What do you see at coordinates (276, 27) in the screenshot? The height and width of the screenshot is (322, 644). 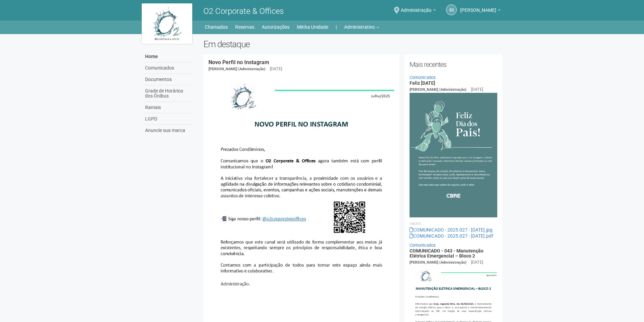 I see `a: Autorizações` at bounding box center [276, 27].